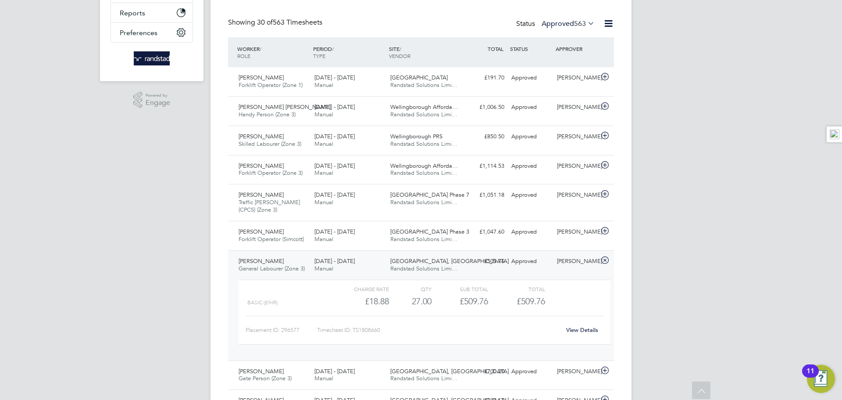  What do you see at coordinates (152, 58) in the screenshot?
I see `img: randstad-logo-retina.png` at bounding box center [152, 58].